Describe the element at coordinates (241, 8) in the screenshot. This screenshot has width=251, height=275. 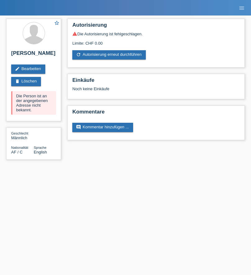
I see `i: menu` at that location.